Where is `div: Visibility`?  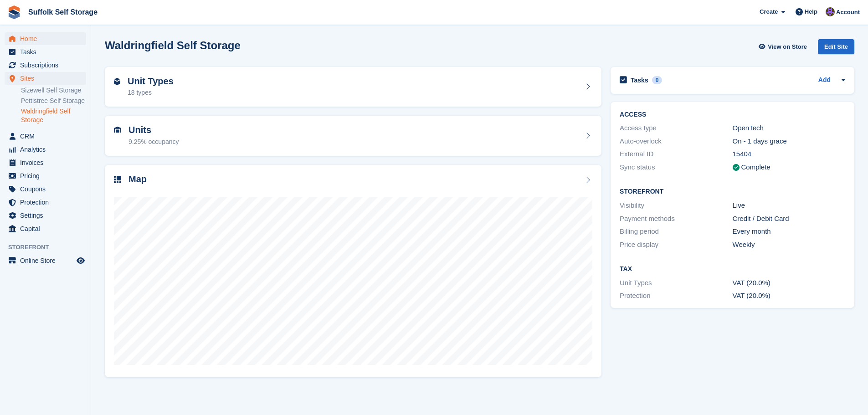
div: Visibility is located at coordinates (675, 205).